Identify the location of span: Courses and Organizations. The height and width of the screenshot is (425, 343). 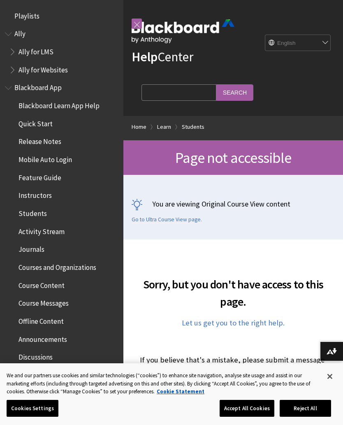
(57, 266).